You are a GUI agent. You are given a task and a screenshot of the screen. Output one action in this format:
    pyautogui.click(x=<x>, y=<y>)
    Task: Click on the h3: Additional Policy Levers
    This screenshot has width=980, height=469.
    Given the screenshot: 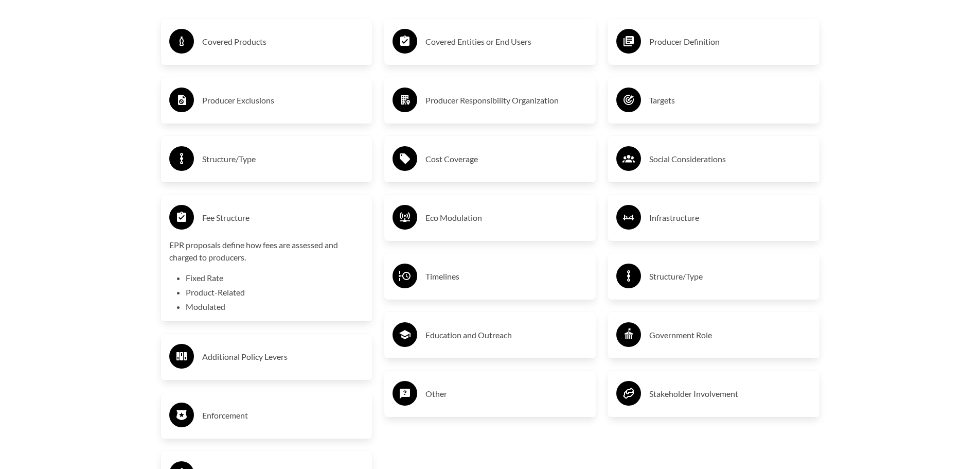 What is the action you would take?
    pyautogui.click(x=283, y=357)
    